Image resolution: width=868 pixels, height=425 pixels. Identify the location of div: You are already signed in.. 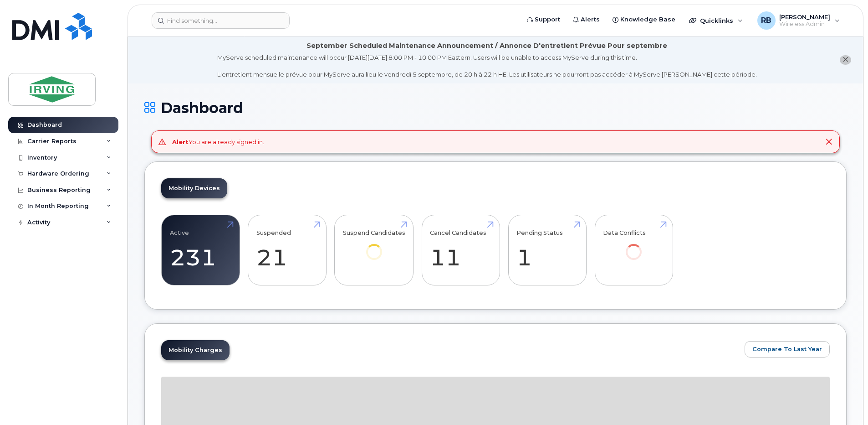
(218, 142).